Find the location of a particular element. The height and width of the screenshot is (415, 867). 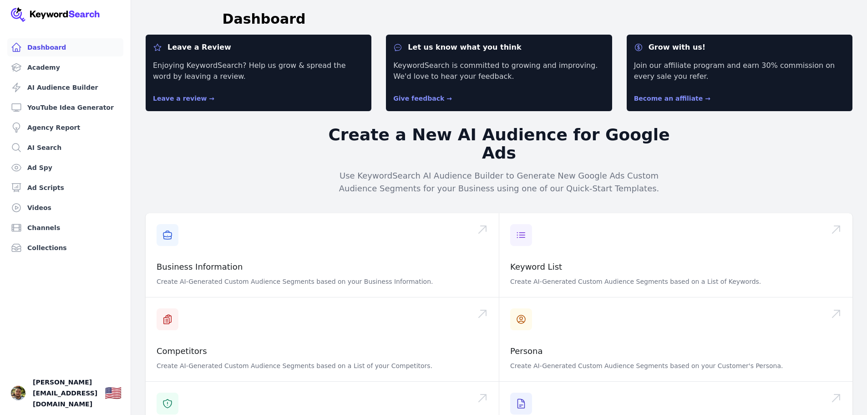

p: KeywordSearch is committed to growing and improving. We'd love to hear your feedback. is located at coordinates (499, 71).